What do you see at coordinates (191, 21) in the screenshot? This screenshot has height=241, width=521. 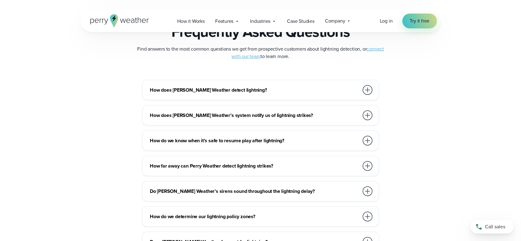 I see `a: How it Works` at bounding box center [191, 21].